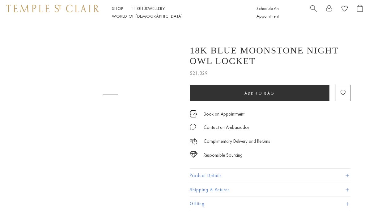 This screenshot has height=216, width=369. I want to click on a: Open Shopping Bag, so click(360, 12).